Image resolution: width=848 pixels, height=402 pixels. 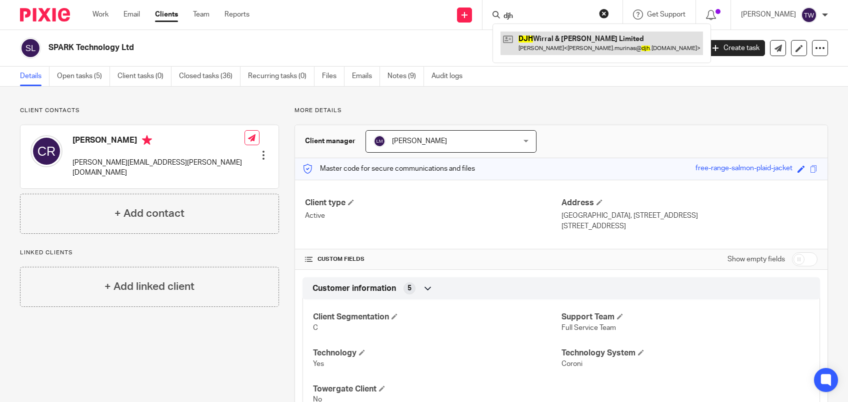 I want to click on span: C, so click(x=316, y=328).